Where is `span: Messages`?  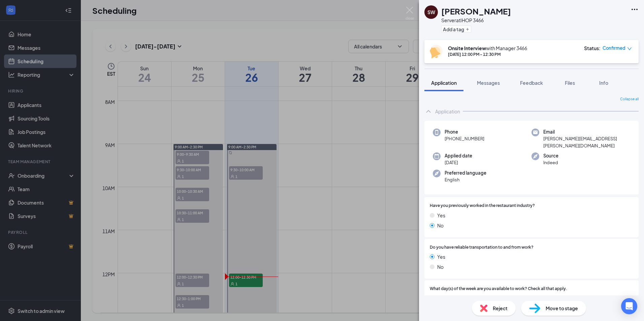 span: Messages is located at coordinates (488, 83).